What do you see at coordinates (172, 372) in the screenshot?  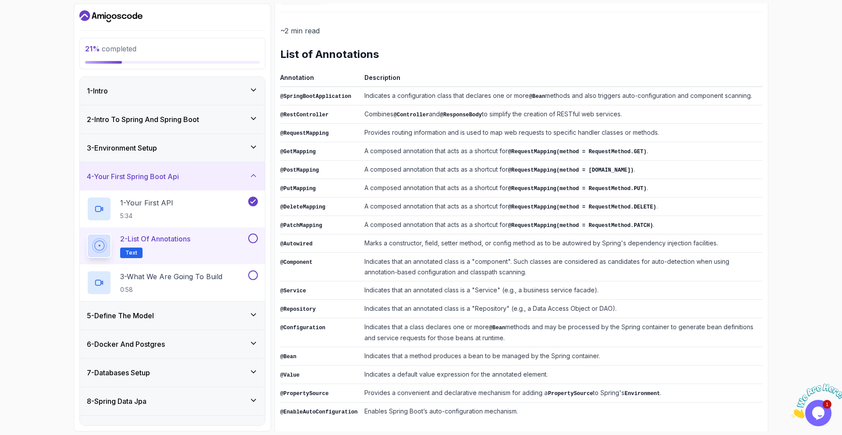 I see `button: 7-Databases Setup` at bounding box center [172, 372].